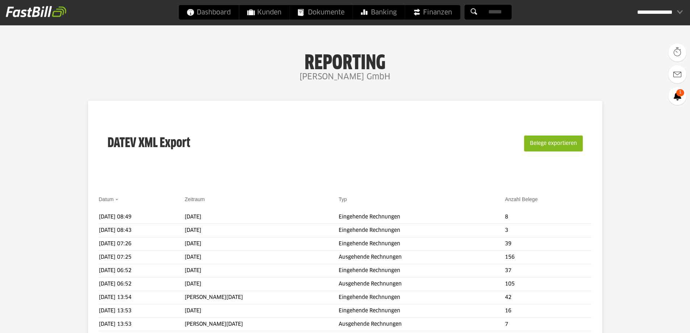  What do you see at coordinates (681, 93) in the screenshot?
I see `span: 1` at bounding box center [681, 93].